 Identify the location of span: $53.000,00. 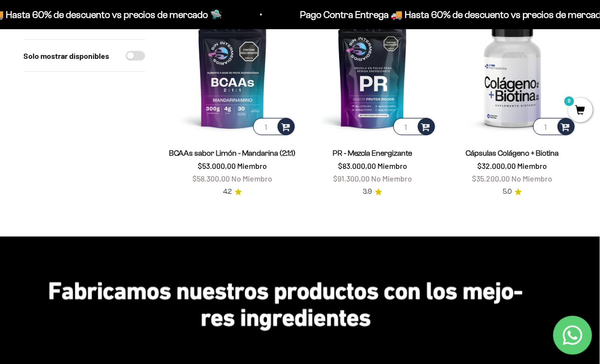
(217, 166).